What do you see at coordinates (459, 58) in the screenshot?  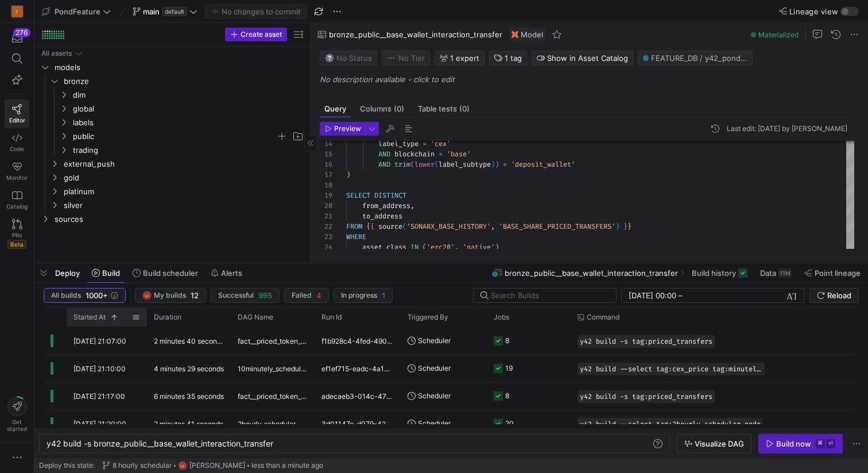 I see `button: 1 expert` at bounding box center [459, 58].